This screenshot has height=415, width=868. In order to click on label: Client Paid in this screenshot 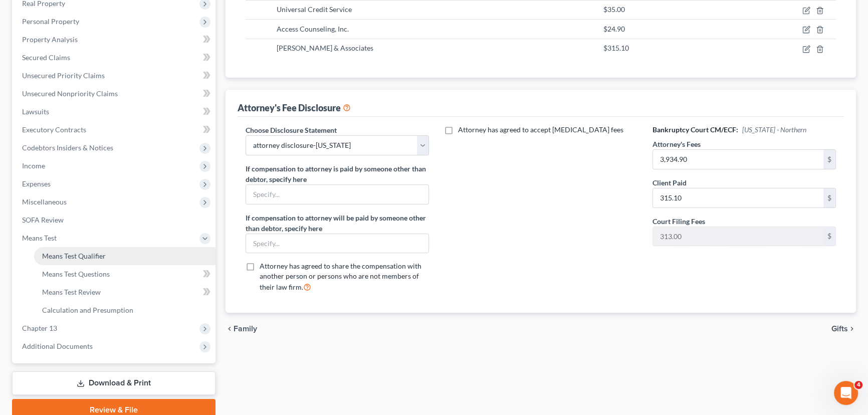, I will do `click(670, 183)`.